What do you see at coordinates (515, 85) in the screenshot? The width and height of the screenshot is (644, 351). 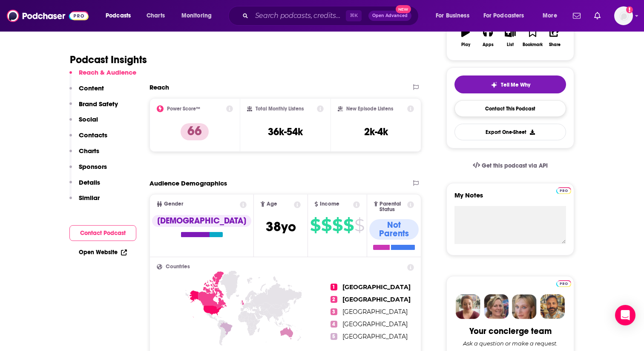 I see `span: Tell Me Why` at bounding box center [515, 85].